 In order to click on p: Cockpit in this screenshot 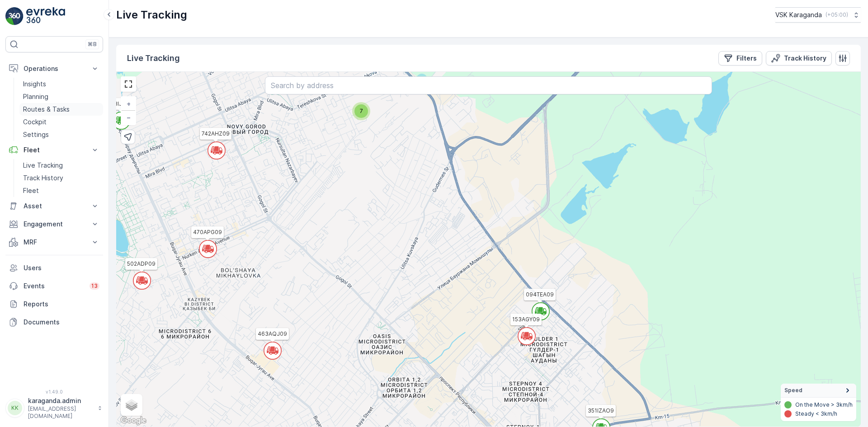, I will do `click(35, 122)`.